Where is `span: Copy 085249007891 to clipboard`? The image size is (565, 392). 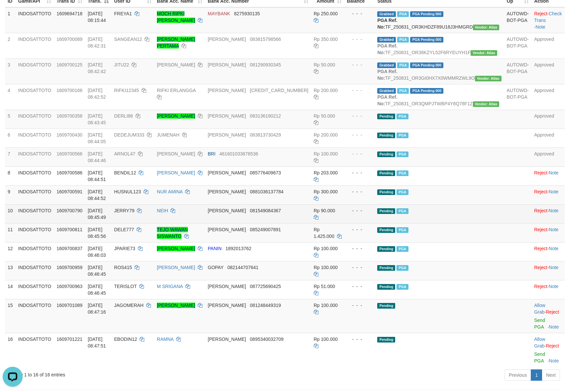
span: Copy 085249007891 to clipboard is located at coordinates (266, 230).